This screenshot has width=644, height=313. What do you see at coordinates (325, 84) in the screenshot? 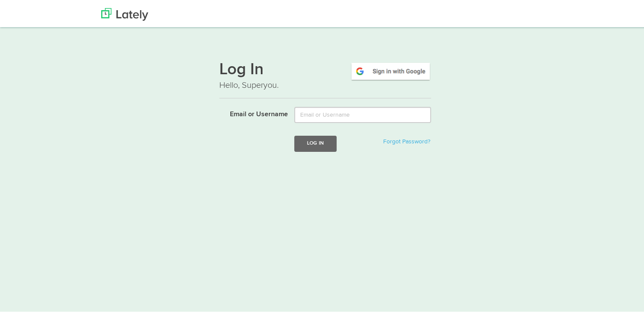
I see `p: Hello, Superyou.` at bounding box center [325, 84].